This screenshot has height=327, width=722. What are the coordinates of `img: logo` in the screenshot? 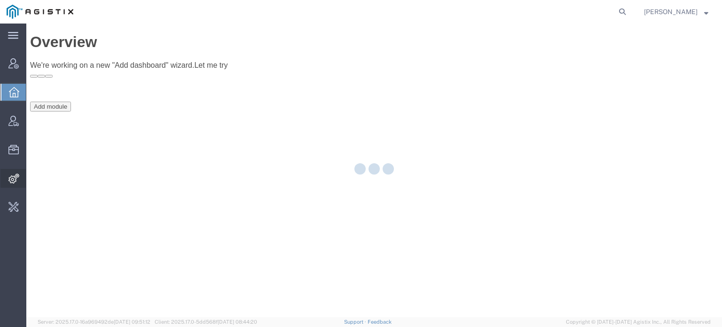 It's located at (40, 12).